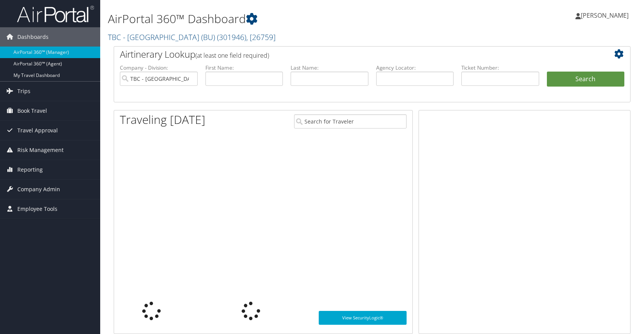 The height and width of the screenshot is (334, 644). Describe the element at coordinates (232, 55) in the screenshot. I see `span: (at least one field required)` at that location.